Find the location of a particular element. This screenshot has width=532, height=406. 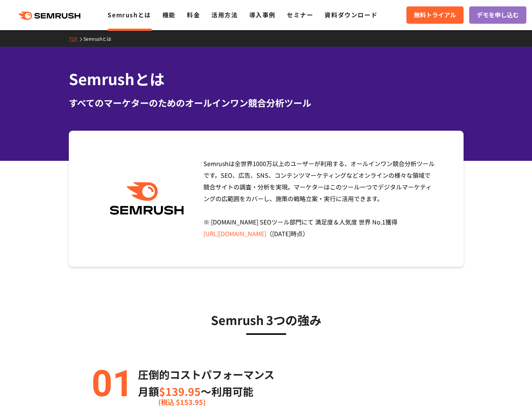

h3: Semrush 3つの強み is located at coordinates (266, 320).